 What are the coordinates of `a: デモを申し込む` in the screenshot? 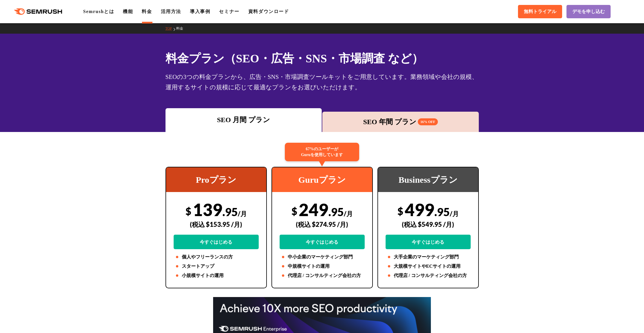 It's located at (589, 11).